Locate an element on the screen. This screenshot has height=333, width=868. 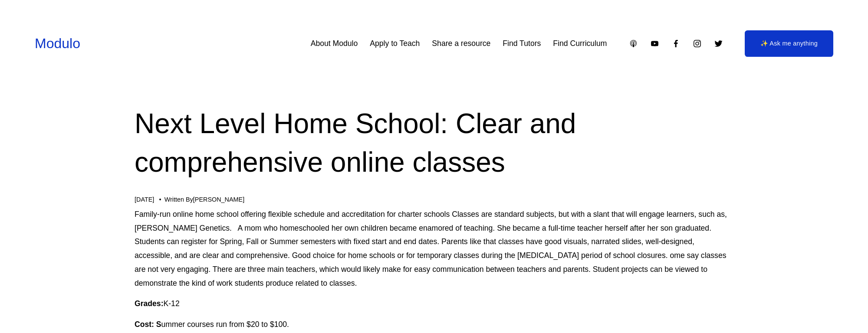
a: Apply to Teach is located at coordinates (395, 44).